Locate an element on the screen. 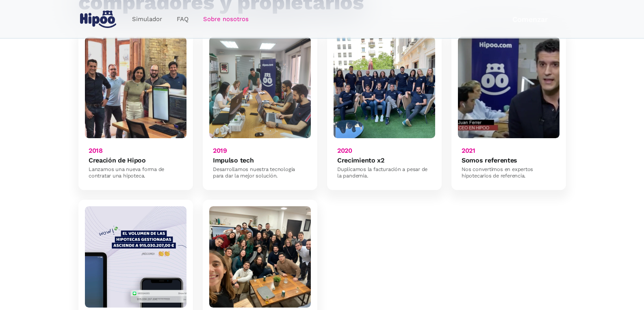  a: Simulador is located at coordinates (147, 19).